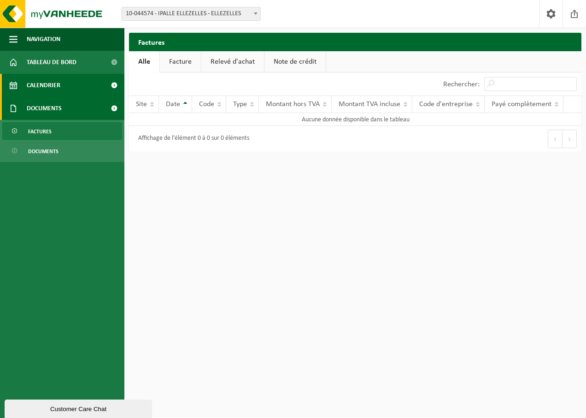 Image resolution: width=586 pixels, height=418 pixels. I want to click on a: Documents, so click(62, 151).